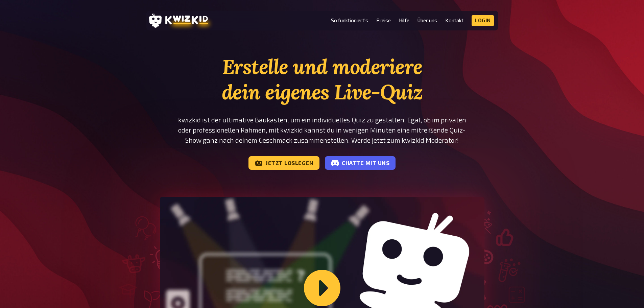  Describe the element at coordinates (483, 21) in the screenshot. I see `a: Login` at that location.